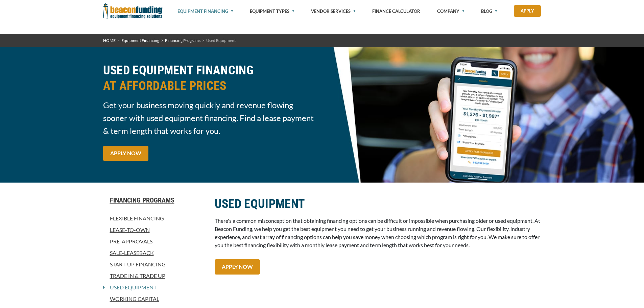  What do you see at coordinates (378, 204) in the screenshot?
I see `h2: USED EQUIPMENT` at bounding box center [378, 204].